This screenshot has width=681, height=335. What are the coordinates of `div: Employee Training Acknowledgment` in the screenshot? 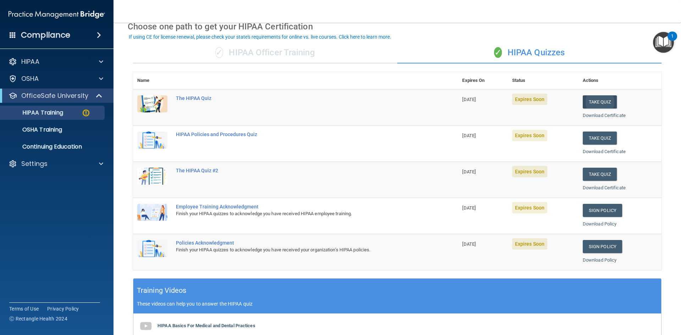 It's located at (299, 207).